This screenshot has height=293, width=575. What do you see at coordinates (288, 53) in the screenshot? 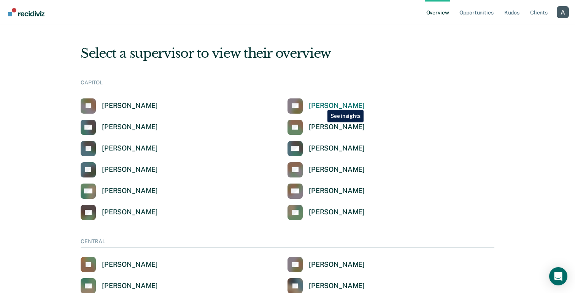
I see `div: Select a supervisor to view their overview` at bounding box center [288, 53].